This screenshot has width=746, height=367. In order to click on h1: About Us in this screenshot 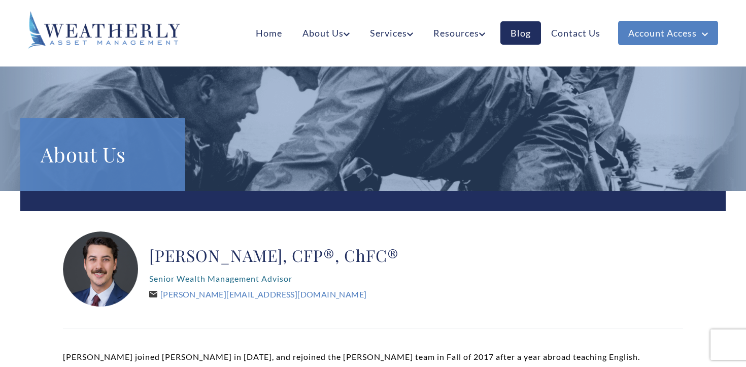, I will do `click(102, 154)`.